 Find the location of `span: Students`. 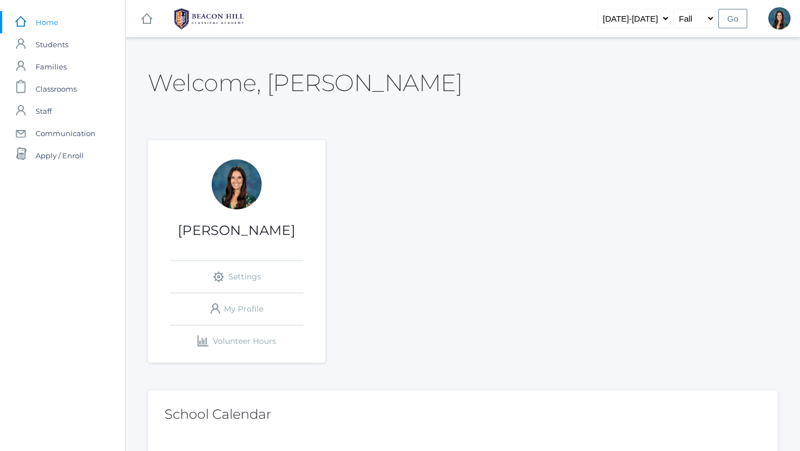

span: Students is located at coordinates (52, 44).